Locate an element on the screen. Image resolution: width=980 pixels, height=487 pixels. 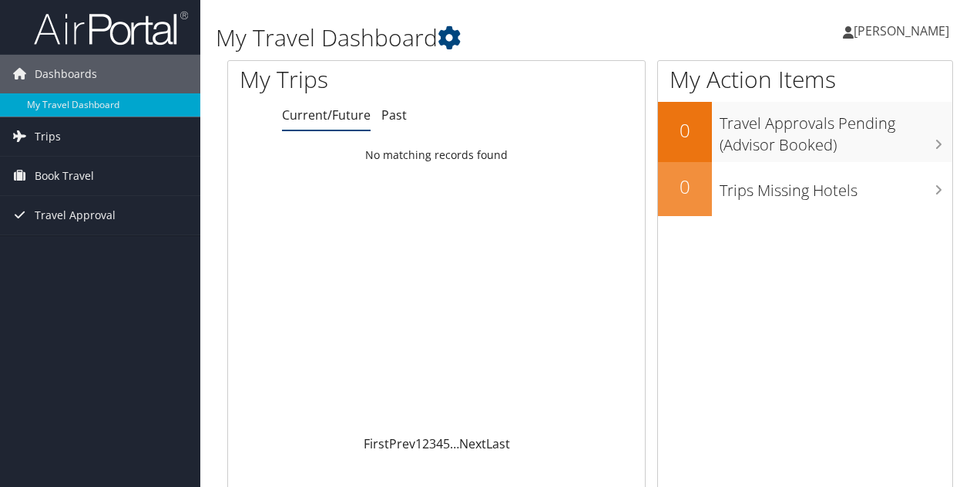
h1: My Travel Dashboard is located at coordinates (466, 37).